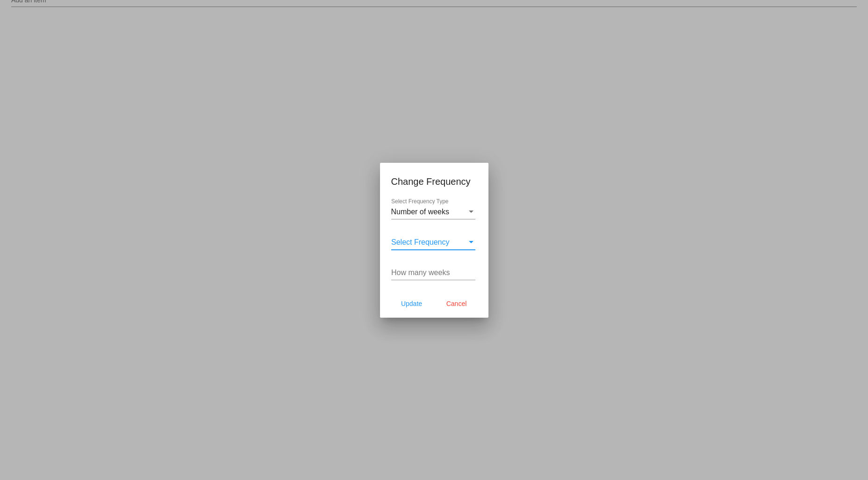 The image size is (868, 480). What do you see at coordinates (420, 242) in the screenshot?
I see `span: Select Frequency` at bounding box center [420, 242].